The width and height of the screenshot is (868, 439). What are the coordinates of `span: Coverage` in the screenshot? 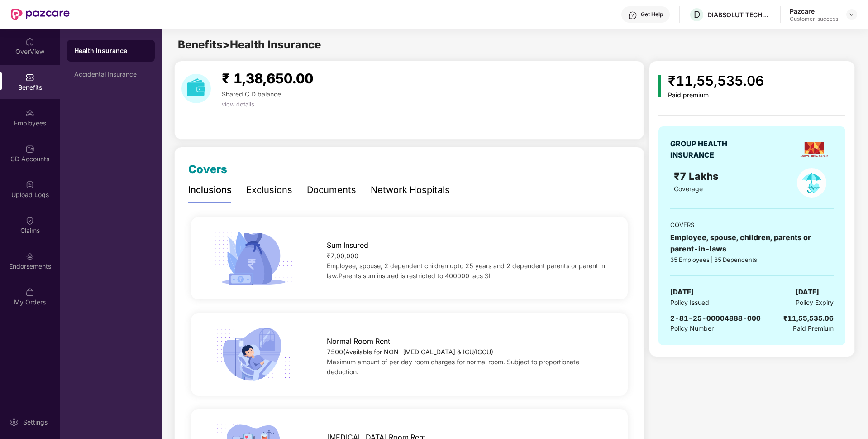 It's located at (688, 188).